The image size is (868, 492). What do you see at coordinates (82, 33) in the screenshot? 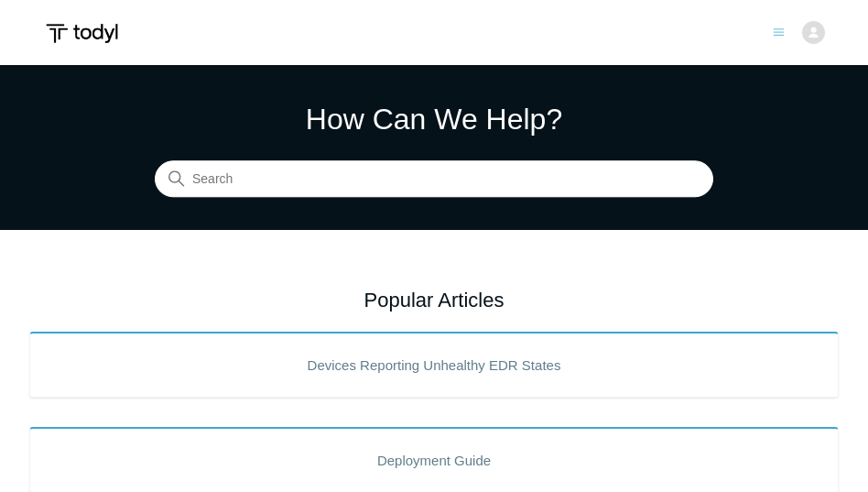
I see `img: Todyl Support Center Help Center home page` at bounding box center [82, 33].